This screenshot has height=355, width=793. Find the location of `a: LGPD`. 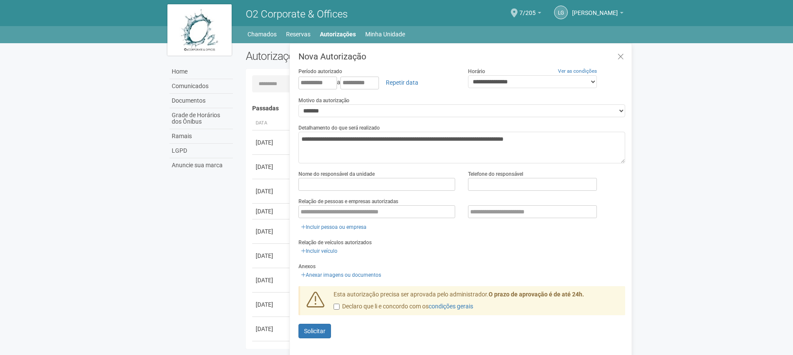

a: LGPD is located at coordinates (201, 151).